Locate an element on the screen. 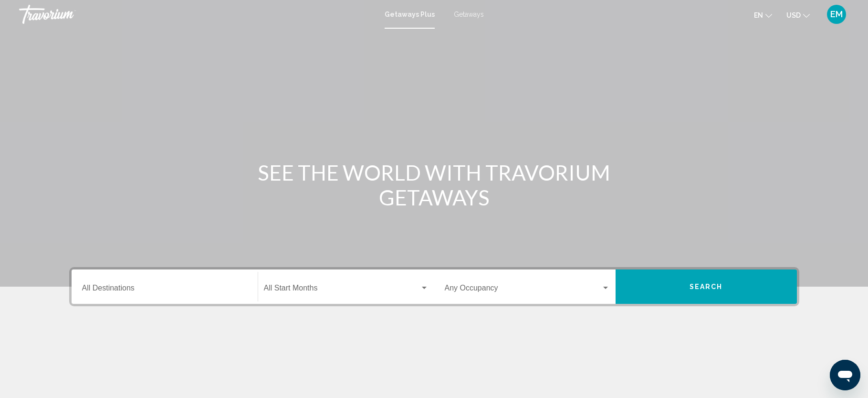  a: Getaways is located at coordinates (469, 14).